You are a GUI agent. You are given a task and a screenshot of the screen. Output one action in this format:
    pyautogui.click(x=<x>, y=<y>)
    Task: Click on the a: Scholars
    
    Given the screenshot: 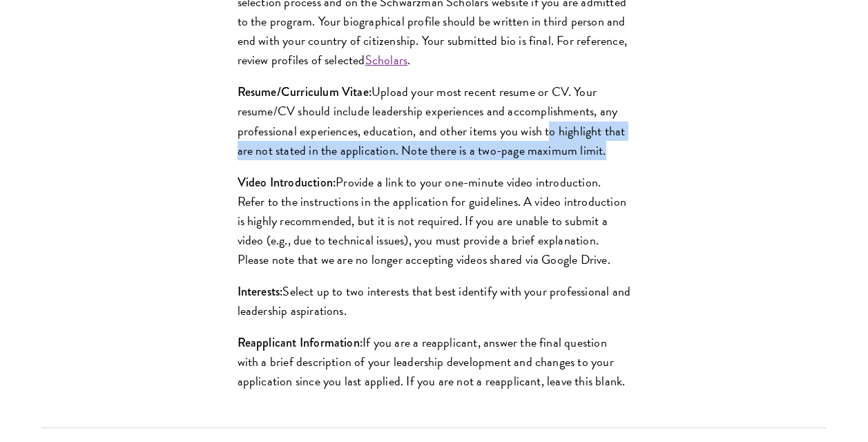 What is the action you would take?
    pyautogui.click(x=387, y=60)
    